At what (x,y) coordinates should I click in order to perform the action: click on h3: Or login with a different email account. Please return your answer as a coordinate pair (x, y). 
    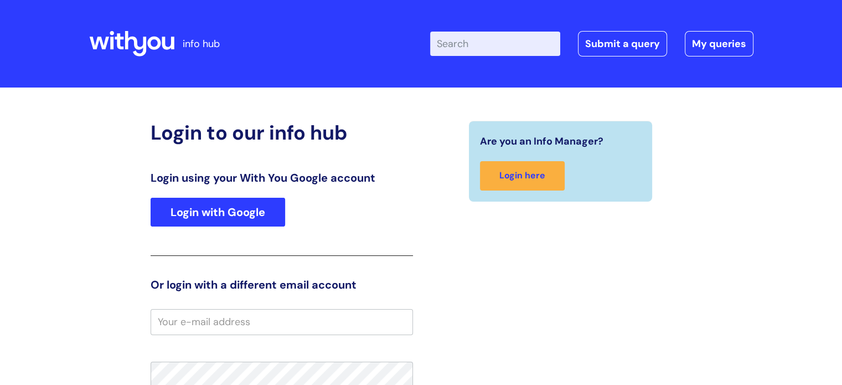
    Looking at the image, I should click on (282, 285).